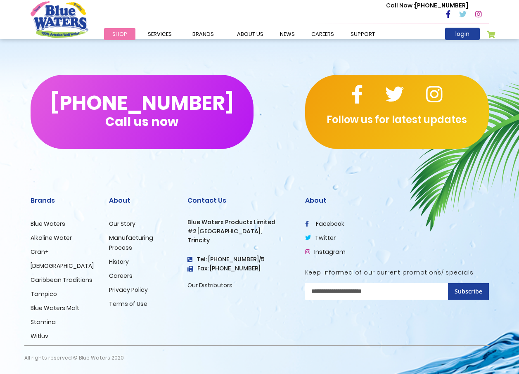 This screenshot has width=519, height=374. I want to click on h3: Blue Waters Products Limited, so click(240, 222).